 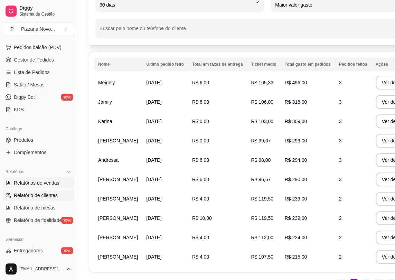 I want to click on a: Gestor de Pedidos, so click(x=38, y=60).